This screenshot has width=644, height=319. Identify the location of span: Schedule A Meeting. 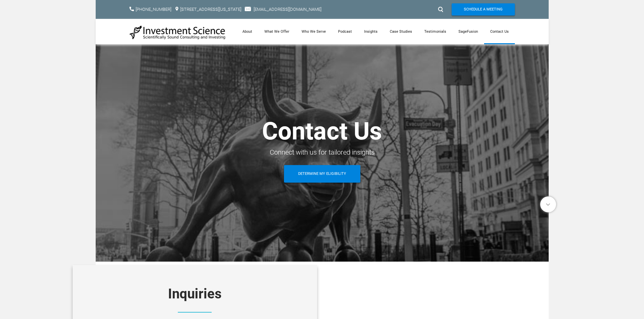
(483, 10).